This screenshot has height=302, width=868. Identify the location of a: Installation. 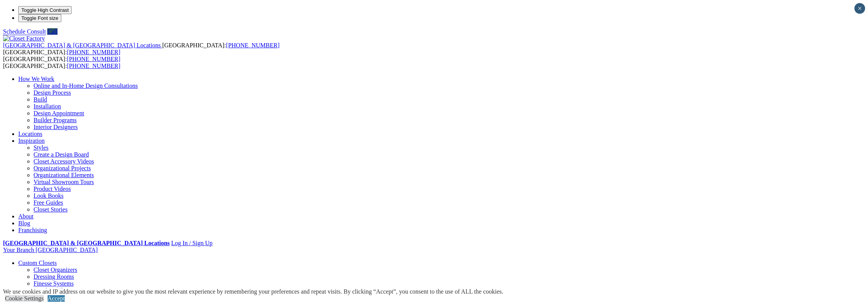
(47, 106).